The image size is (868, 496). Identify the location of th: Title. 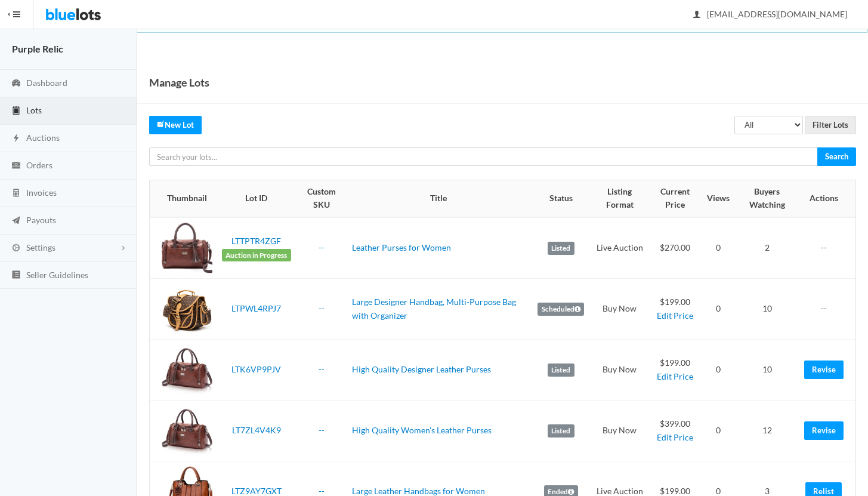
(439, 199).